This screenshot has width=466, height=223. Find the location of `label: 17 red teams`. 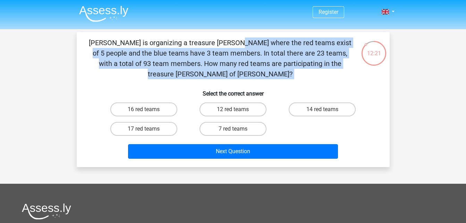

label: 17 red teams is located at coordinates (144, 129).